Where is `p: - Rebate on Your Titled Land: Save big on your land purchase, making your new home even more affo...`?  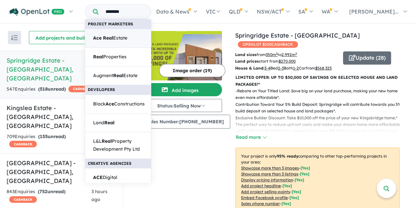
p: - Rebate on Your Titled Land: Save big on your land purchase, making your new home even more affo... is located at coordinates (320, 108).